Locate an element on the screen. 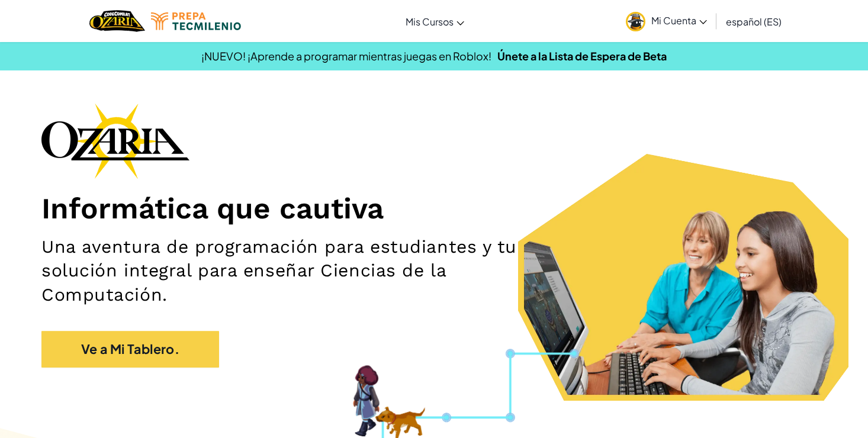 The image size is (868, 438). span: Mi Cuenta is located at coordinates (679, 20).